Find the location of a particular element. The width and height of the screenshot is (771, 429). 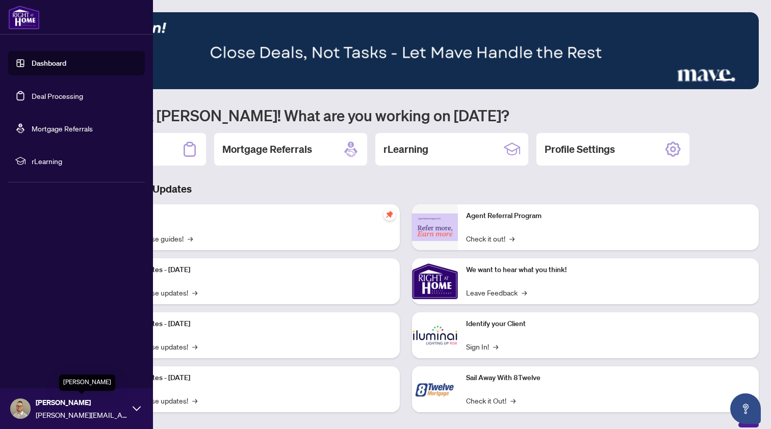

h2: rLearning is located at coordinates (406, 149).